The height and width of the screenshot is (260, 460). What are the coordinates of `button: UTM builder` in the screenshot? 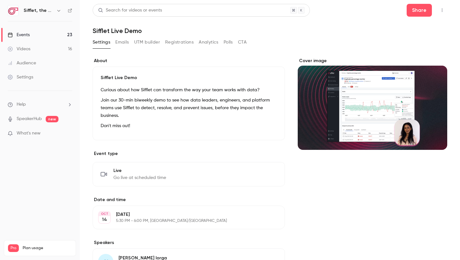 It's located at (147, 42).